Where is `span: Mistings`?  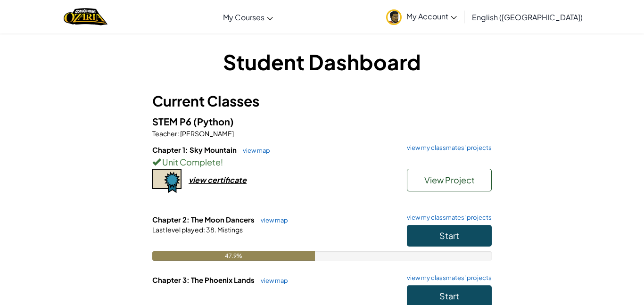 span: Mistings is located at coordinates (230, 230).